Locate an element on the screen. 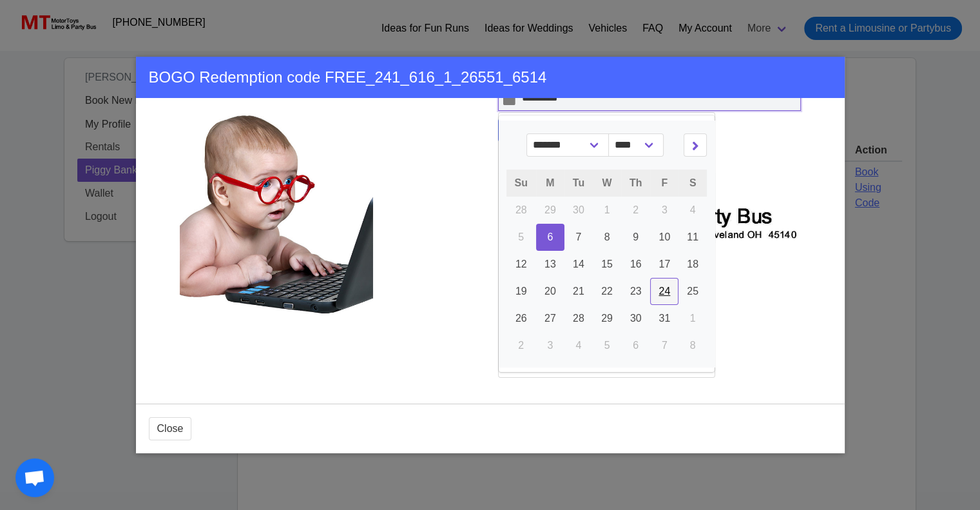  h3: BOGO Redemption code FREE_241_616_1_26551_6514 is located at coordinates (491, 78).